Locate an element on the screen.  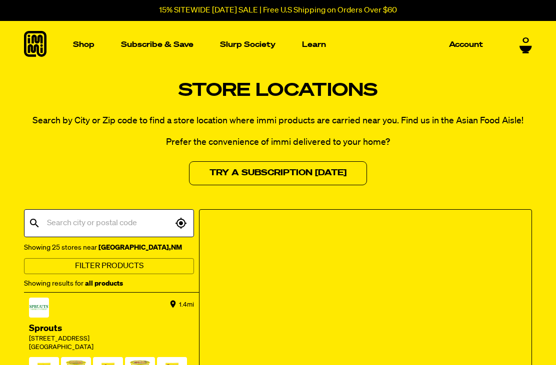
div: 1.4 mi is located at coordinates (186, 305).